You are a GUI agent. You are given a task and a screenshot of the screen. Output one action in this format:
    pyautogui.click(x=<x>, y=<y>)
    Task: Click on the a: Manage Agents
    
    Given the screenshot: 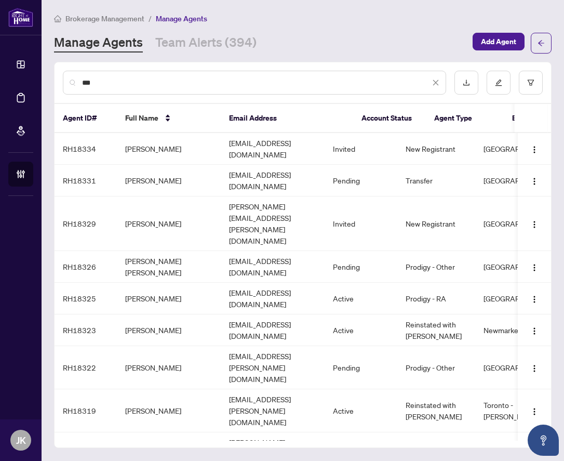 What is the action you would take?
    pyautogui.click(x=98, y=43)
    